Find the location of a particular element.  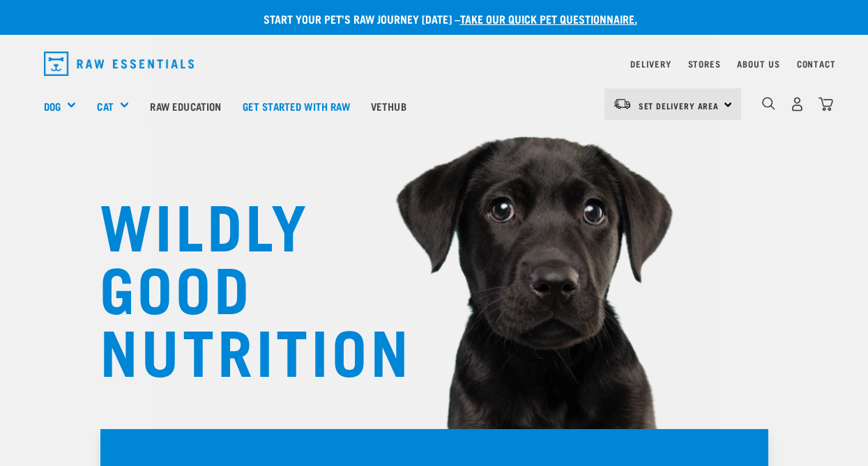

a: Get started with Raw is located at coordinates (296, 106).